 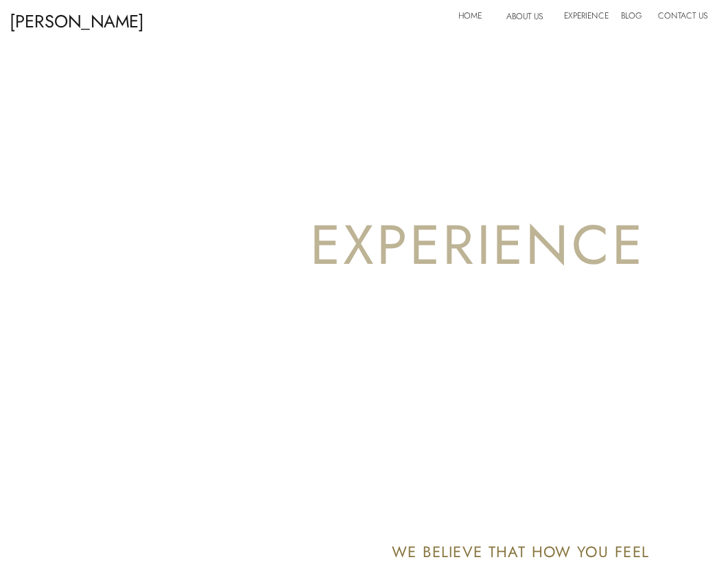 I want to click on nav: Contact Us, so click(x=684, y=18).